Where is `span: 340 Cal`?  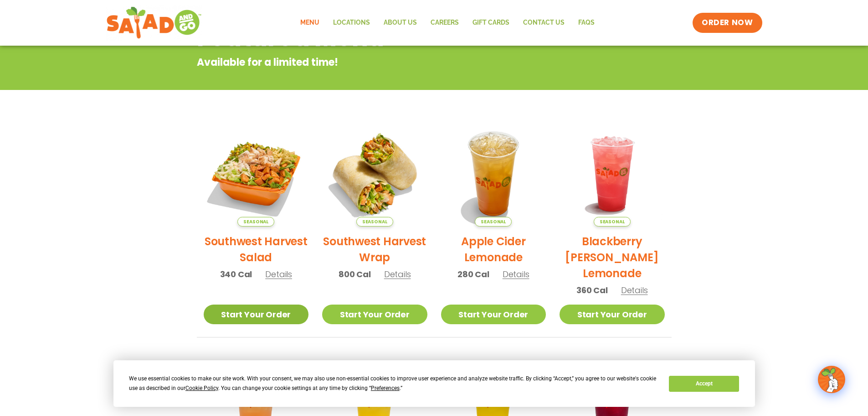
span: 340 Cal is located at coordinates (236, 274).